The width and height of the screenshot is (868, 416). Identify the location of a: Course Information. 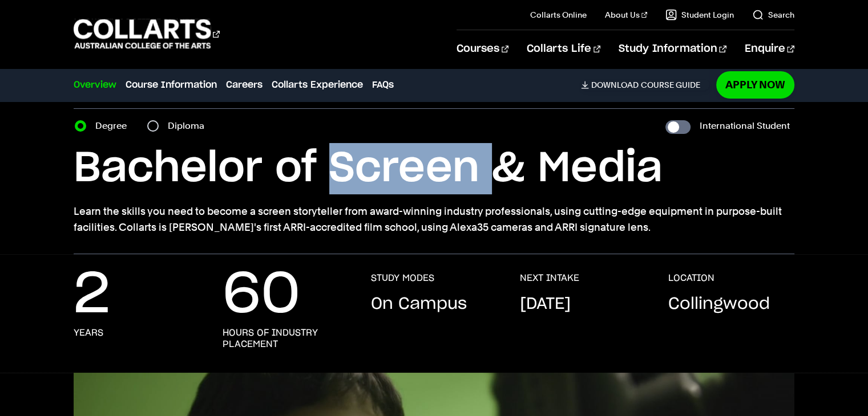
(171, 85).